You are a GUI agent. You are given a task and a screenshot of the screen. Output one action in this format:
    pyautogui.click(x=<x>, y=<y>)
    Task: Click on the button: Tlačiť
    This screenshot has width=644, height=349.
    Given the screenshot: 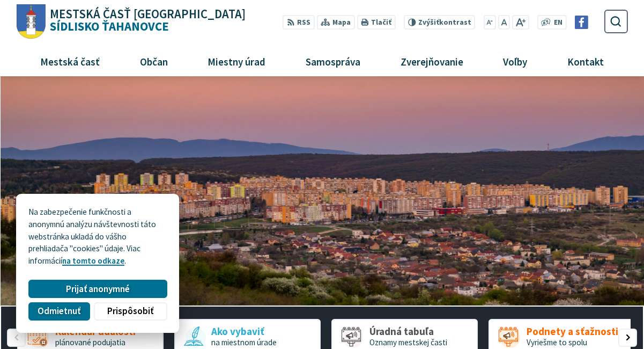 What is the action you would take?
    pyautogui.click(x=376, y=22)
    